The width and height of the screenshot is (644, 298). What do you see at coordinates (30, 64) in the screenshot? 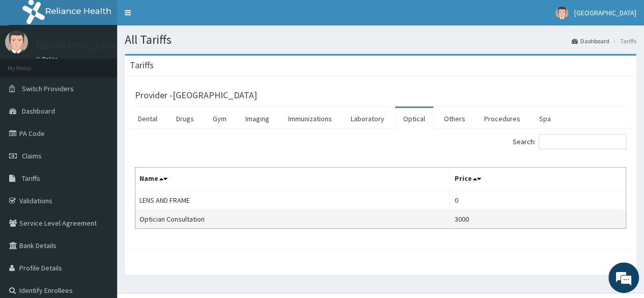
I see `img: d_794563401_company_1708531726252_794563401` at bounding box center [30, 64].